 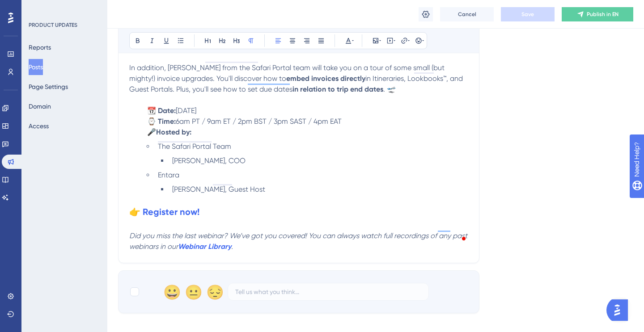 I want to click on button: Reports, so click(x=40, y=47).